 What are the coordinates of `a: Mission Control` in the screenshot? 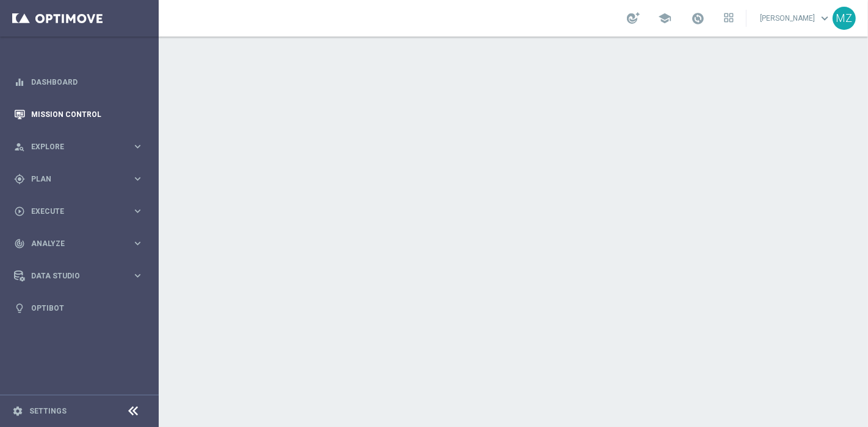 It's located at (88, 114).